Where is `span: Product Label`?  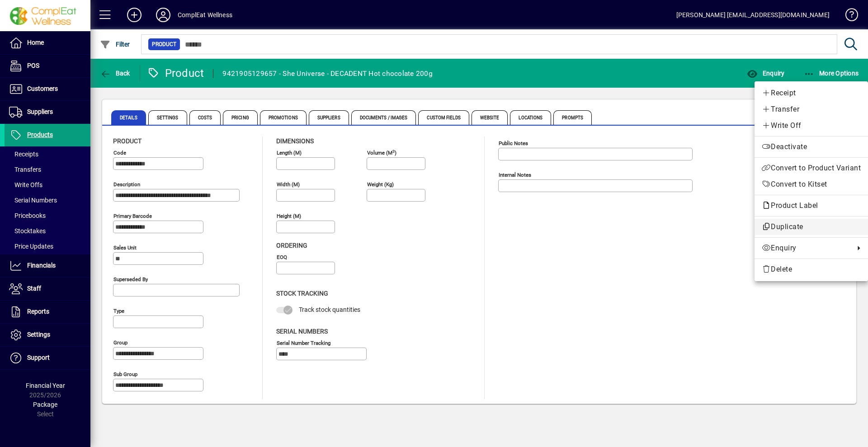
span: Product Label is located at coordinates (792, 205).